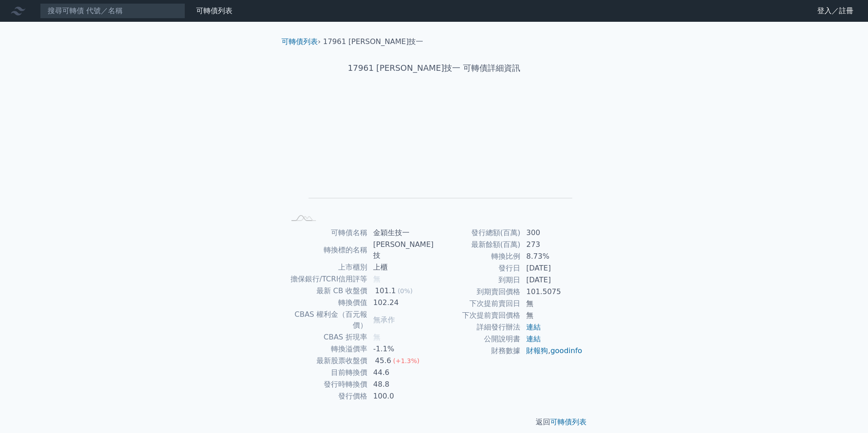 The height and width of the screenshot is (433, 868). I want to click on span: 無承作, so click(384, 320).